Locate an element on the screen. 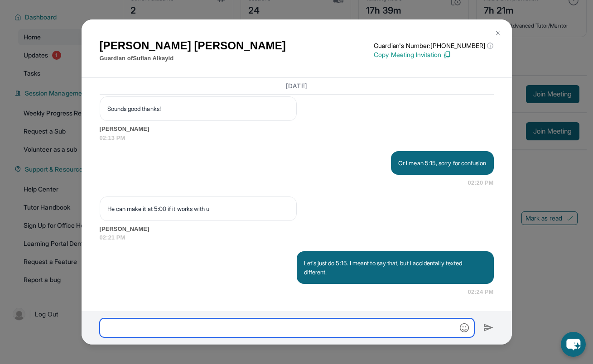 The height and width of the screenshot is (364, 593). span: 02:20 PM is located at coordinates (480, 183).